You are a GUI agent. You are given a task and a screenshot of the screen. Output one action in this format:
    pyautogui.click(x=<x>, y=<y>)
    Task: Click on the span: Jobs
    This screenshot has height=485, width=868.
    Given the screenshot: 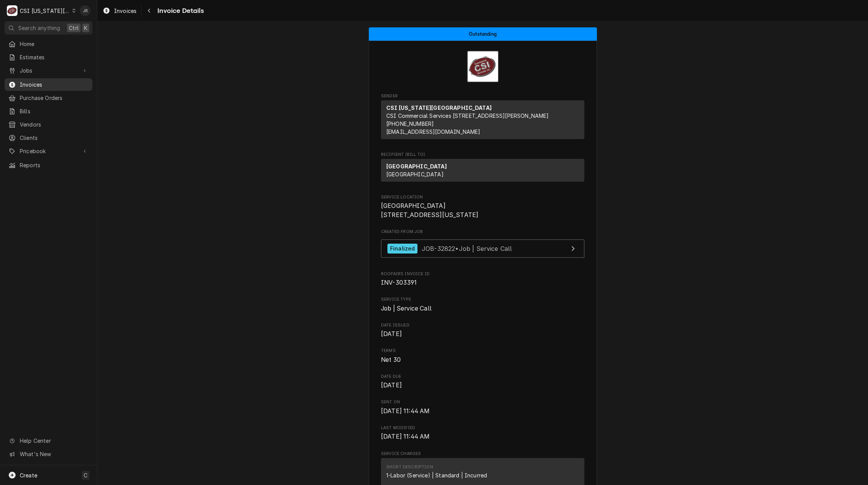 What is the action you would take?
    pyautogui.click(x=48, y=70)
    